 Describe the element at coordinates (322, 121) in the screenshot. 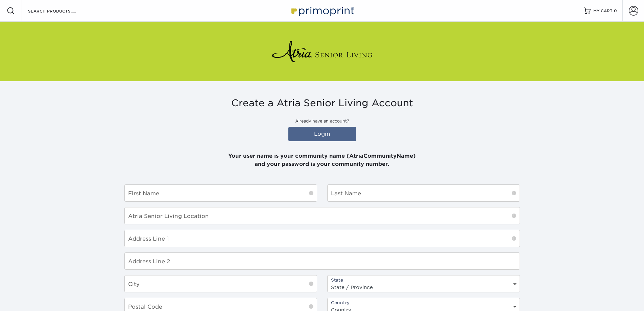

I see `p: Already have an account?` at that location.